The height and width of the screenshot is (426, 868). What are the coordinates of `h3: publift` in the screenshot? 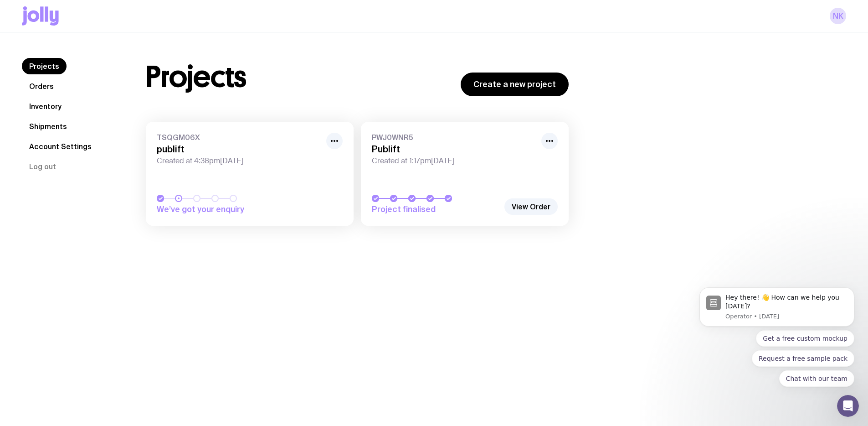 It's located at (239, 149).